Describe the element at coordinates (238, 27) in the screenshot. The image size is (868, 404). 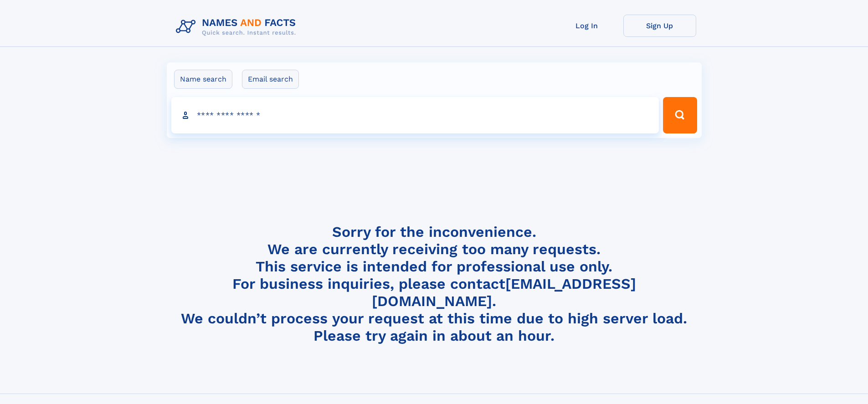
I see `img: Logo Names and Facts` at that location.